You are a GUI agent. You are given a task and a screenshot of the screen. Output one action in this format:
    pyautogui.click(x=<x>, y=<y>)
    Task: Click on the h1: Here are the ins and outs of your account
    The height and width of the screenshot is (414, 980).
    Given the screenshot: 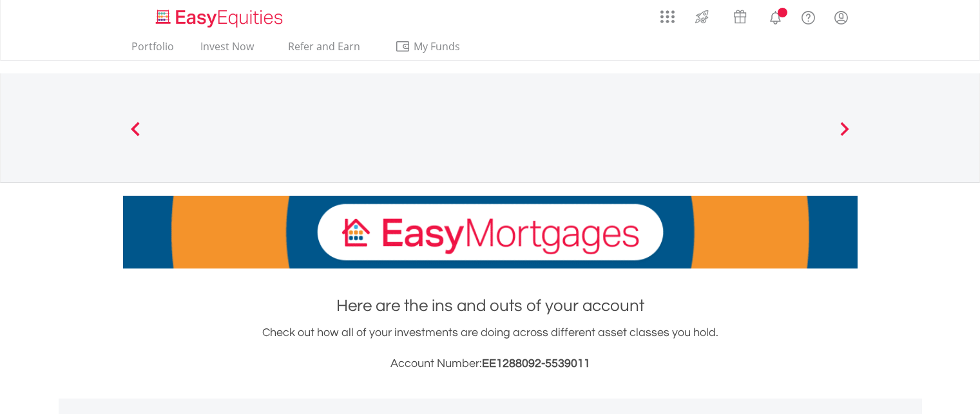 What is the action you would take?
    pyautogui.click(x=490, y=306)
    